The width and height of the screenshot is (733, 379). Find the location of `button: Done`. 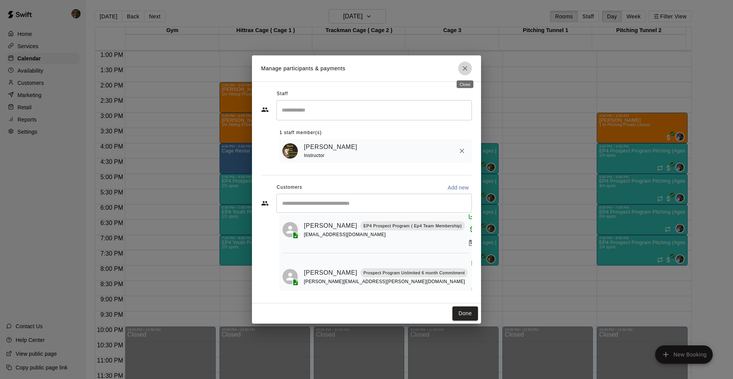

button: Done is located at coordinates (465, 313).